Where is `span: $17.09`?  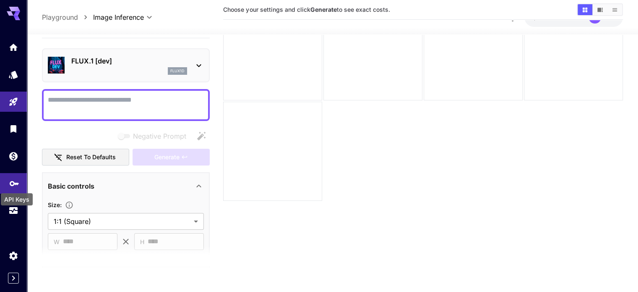 span: $17.09 is located at coordinates (542, 17).